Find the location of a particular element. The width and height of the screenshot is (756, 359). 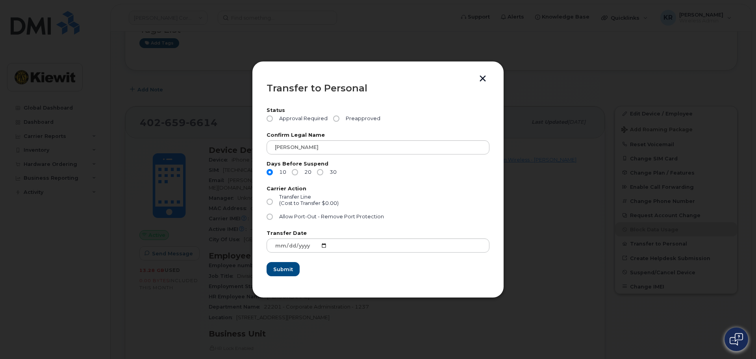

img: Open chat is located at coordinates (737, 339).